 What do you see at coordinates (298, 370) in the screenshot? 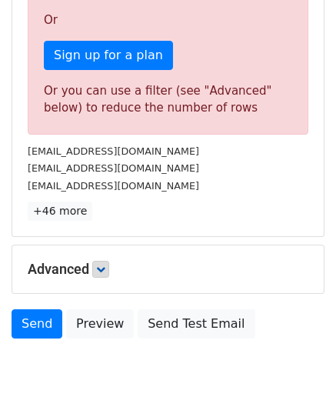
I see `div: Chat Widget` at bounding box center [298, 370].